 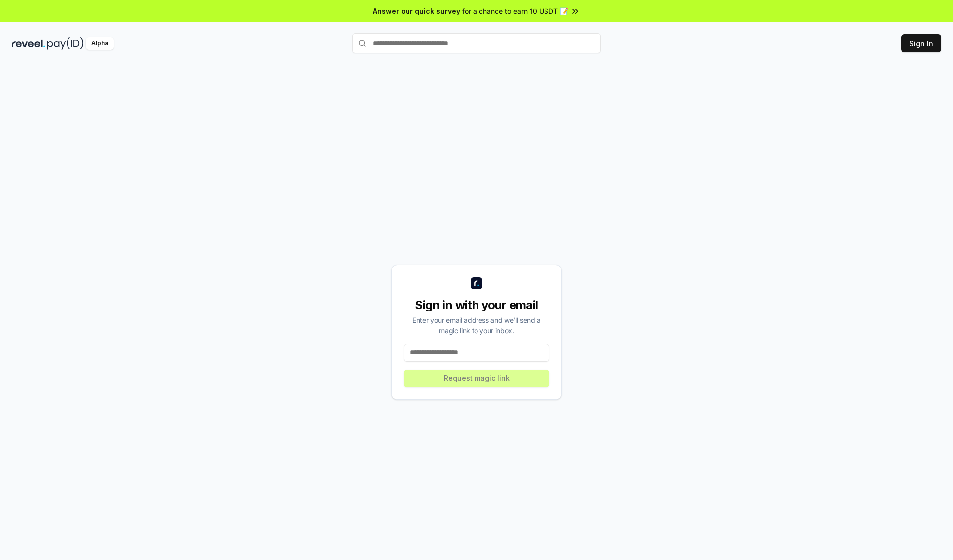 What do you see at coordinates (515, 11) in the screenshot?
I see `span: for a chance to earn 10 USDT 📝` at bounding box center [515, 11].